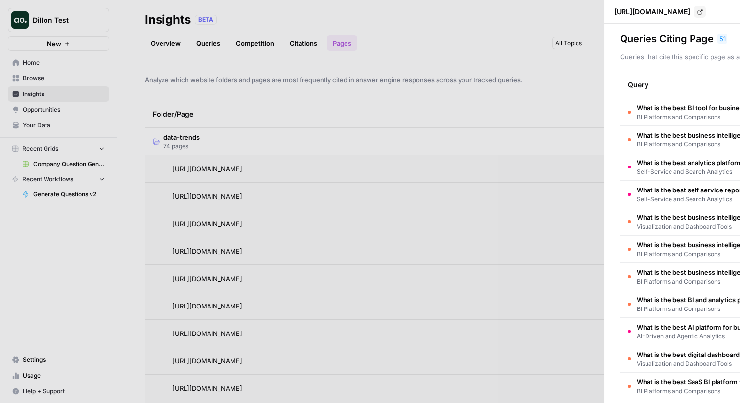 This screenshot has width=740, height=403. What do you see at coordinates (168, 20) in the screenshot?
I see `div: Insights` at bounding box center [168, 20].